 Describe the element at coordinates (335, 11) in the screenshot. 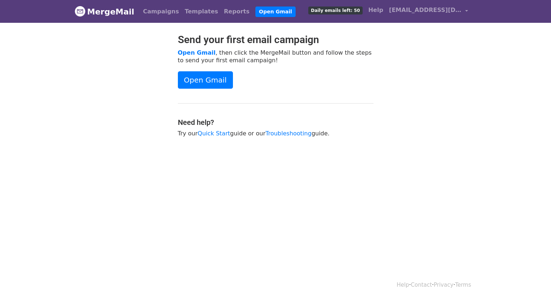

I see `span: Daily emails left: 50` at that location.